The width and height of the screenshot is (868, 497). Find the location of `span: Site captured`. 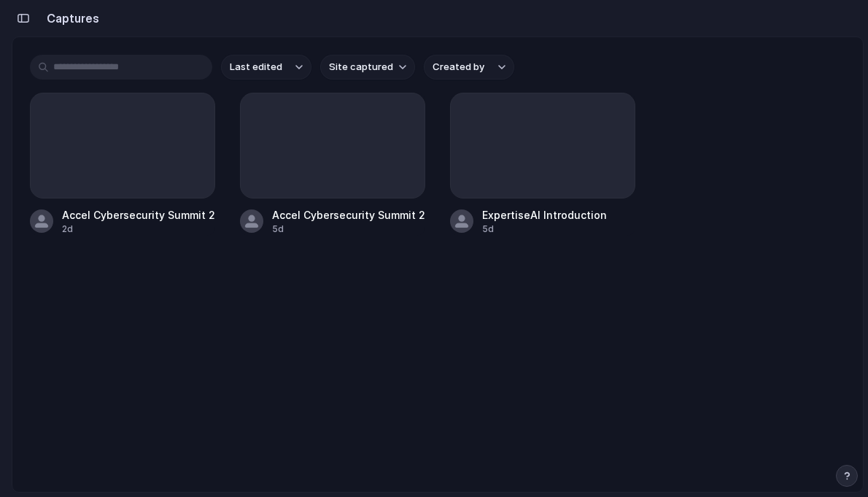

span: Site captured is located at coordinates (361, 67).